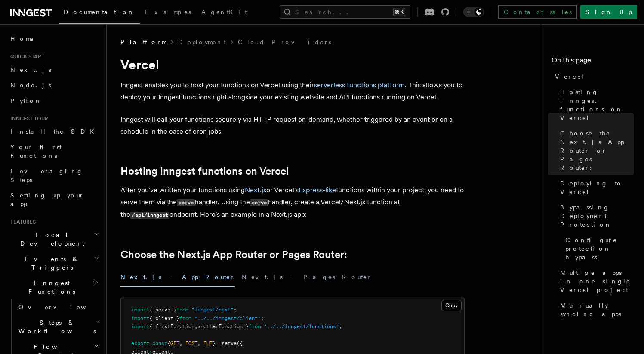  What do you see at coordinates (224, 13) in the screenshot?
I see `a: AgentKit` at bounding box center [224, 13].